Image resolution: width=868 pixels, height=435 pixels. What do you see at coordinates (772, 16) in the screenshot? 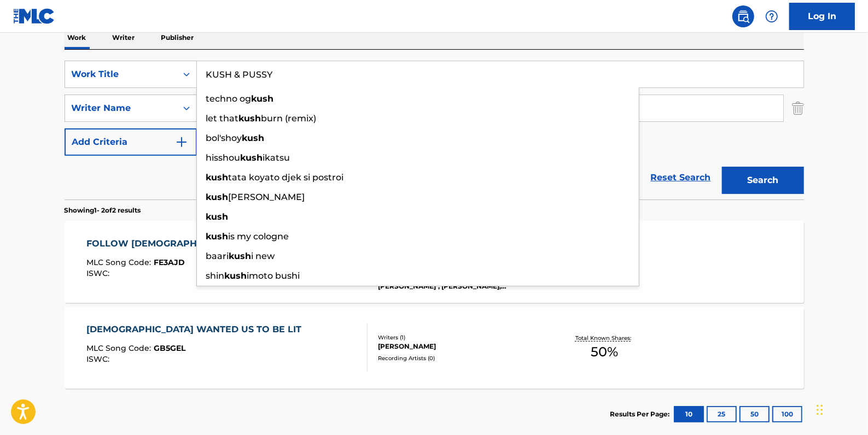
I see `img: help` at bounding box center [772, 16].